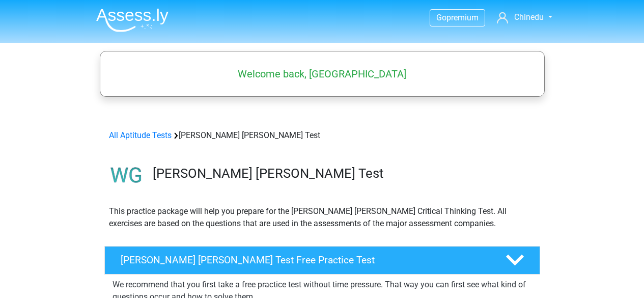 Image resolution: width=644 pixels, height=298 pixels. I want to click on img: Assessly, so click(132, 20).